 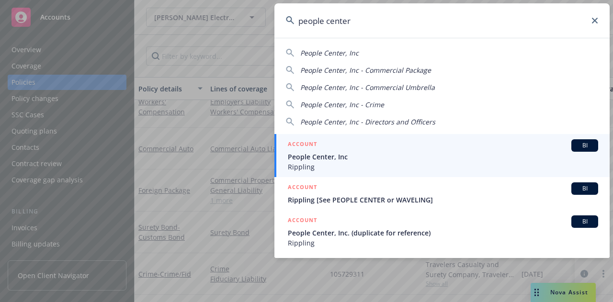 What do you see at coordinates (442, 194) in the screenshot?
I see `a: ACCOUNTBIRippling [See PEOPLE CENTER or WAVELING]` at bounding box center [442, 194].